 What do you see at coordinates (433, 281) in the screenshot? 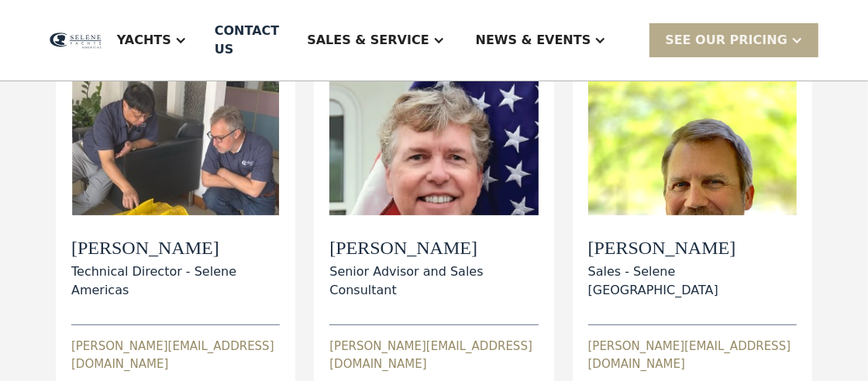
I see `div: Senior Advisor and Sales Consultant` at bounding box center [433, 281].